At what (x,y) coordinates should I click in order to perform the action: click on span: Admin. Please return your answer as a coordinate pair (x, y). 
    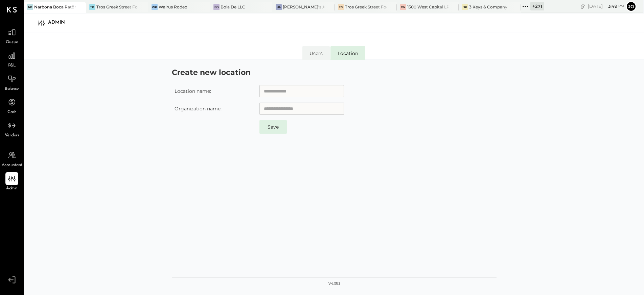
    Looking at the image, I should click on (12, 188).